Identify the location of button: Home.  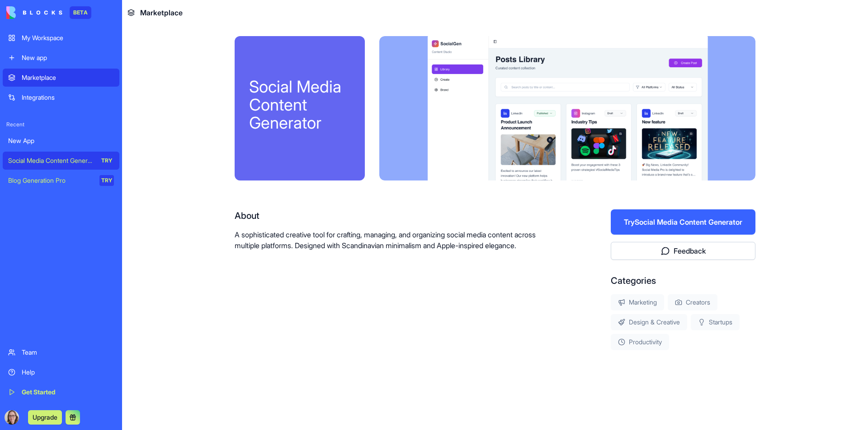
(150, 12).